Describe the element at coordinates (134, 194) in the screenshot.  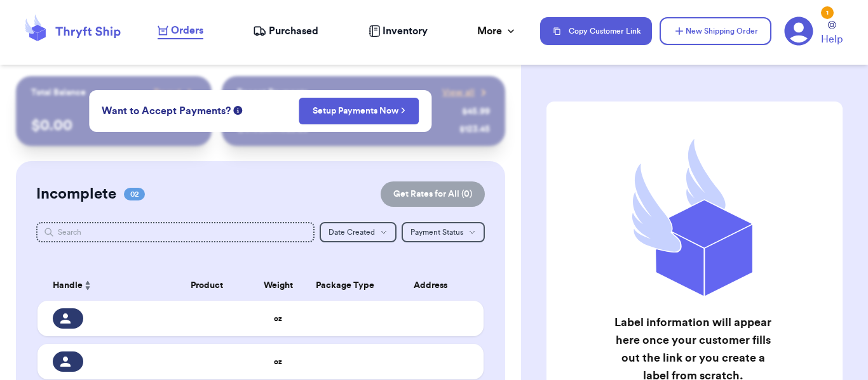
I see `span: 02` at that location.